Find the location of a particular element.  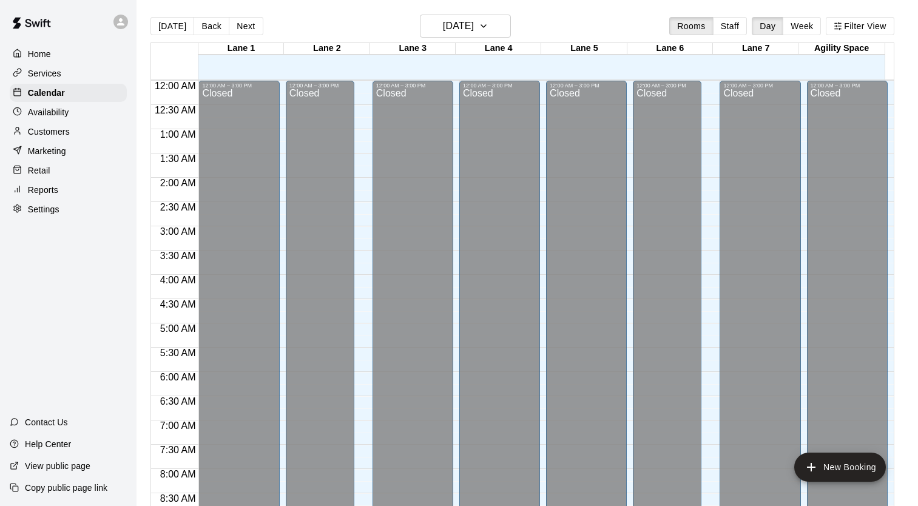

span: 6:30 AM is located at coordinates (178, 401).